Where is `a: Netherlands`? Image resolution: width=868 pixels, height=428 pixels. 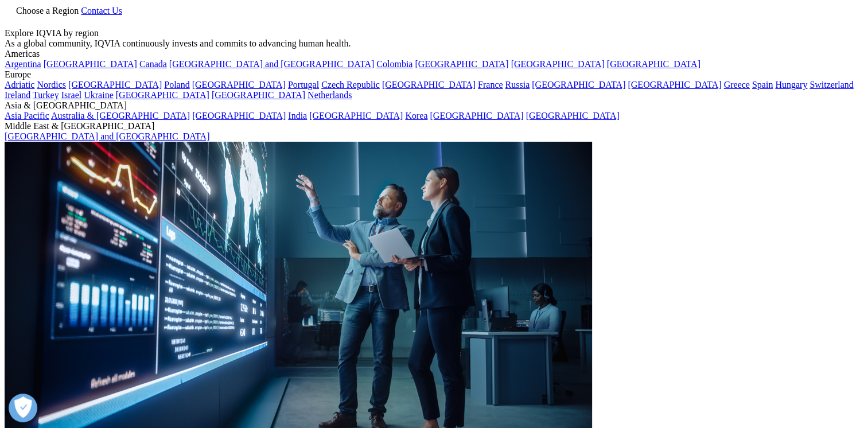 a: Netherlands is located at coordinates (329, 95).